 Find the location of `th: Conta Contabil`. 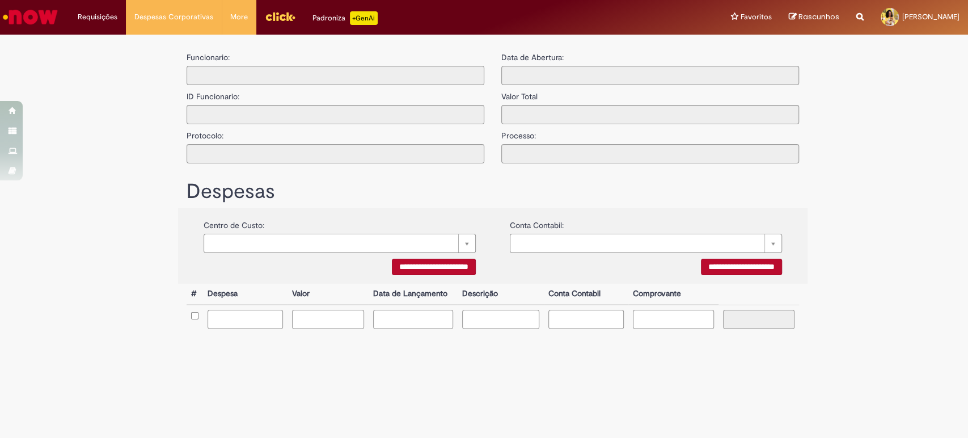

th: Conta Contabil is located at coordinates (586, 294).